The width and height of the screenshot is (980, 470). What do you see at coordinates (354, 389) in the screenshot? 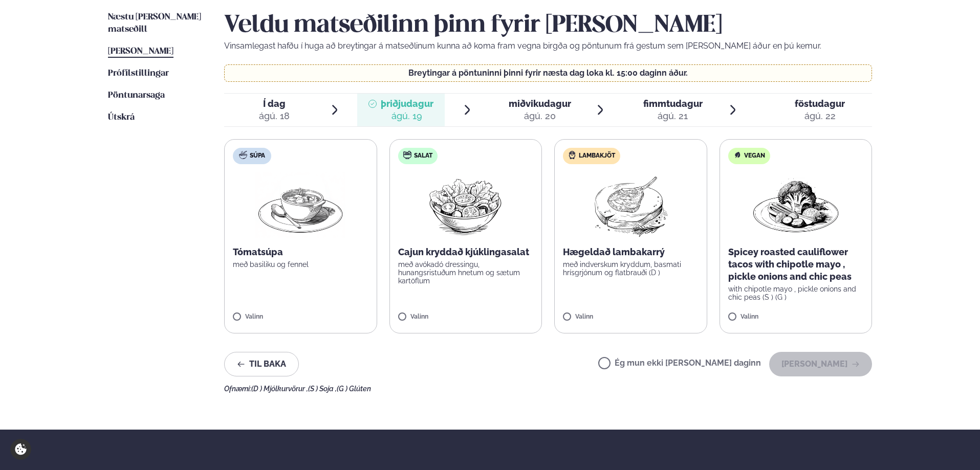
I see `span: (G ) Glúten` at bounding box center [354, 389].